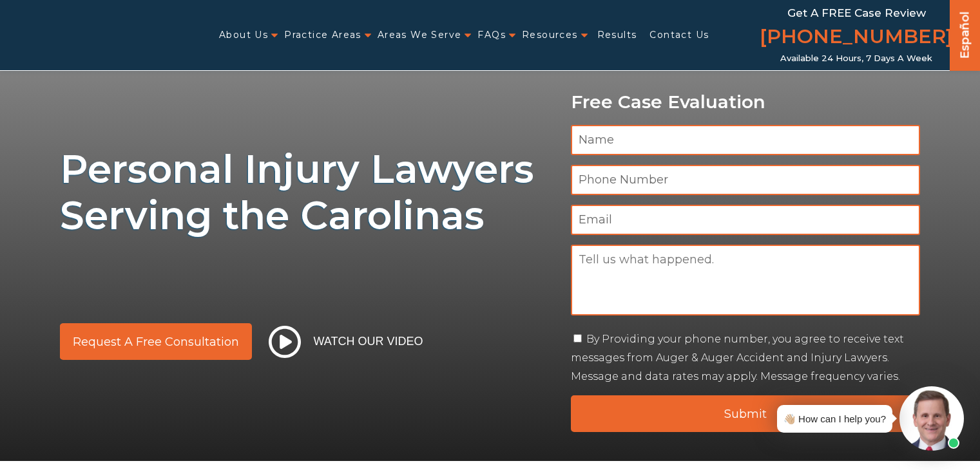 This screenshot has height=470, width=980. Describe the element at coordinates (89, 35) in the screenshot. I see `img: Auger & Auger Accident and Injury Lawyers Logo` at that location.